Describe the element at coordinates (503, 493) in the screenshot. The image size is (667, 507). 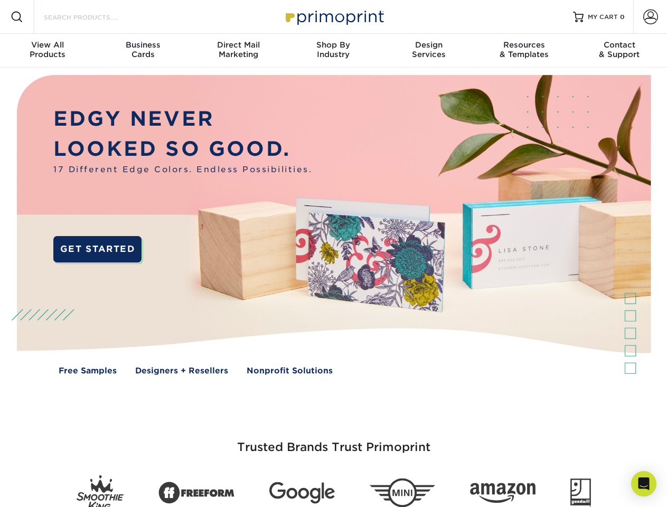
I see `img: Amazon` at that location.